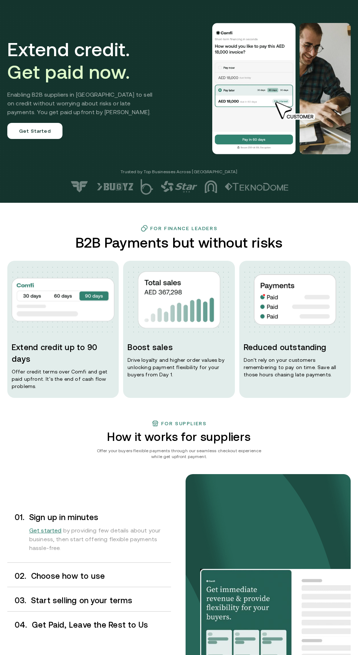  Describe the element at coordinates (35, 131) in the screenshot. I see `a: Get Started` at that location.